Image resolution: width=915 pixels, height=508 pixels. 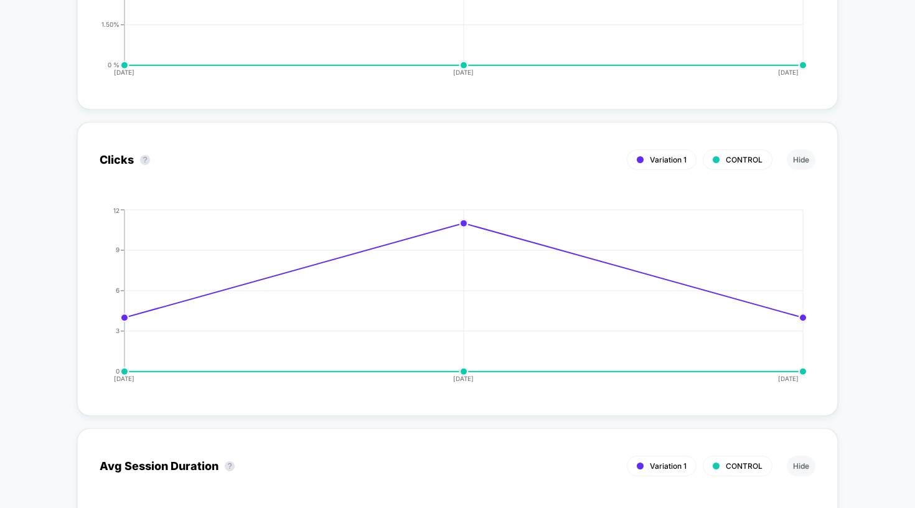 I want to click on tspan: 3, so click(x=118, y=331).